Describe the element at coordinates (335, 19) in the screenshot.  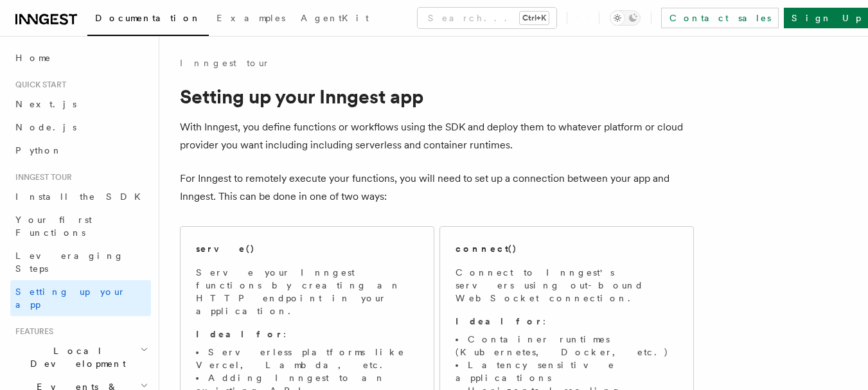
I see `a: AgentKit` at that location.